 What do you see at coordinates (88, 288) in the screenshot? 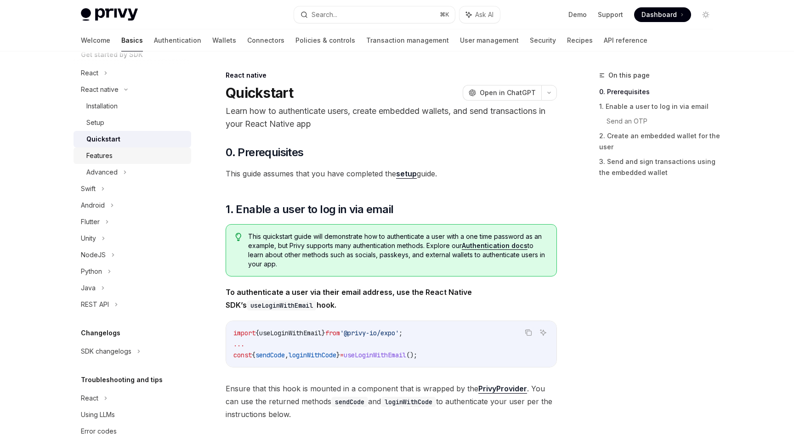
I see `div: Java` at bounding box center [88, 288].